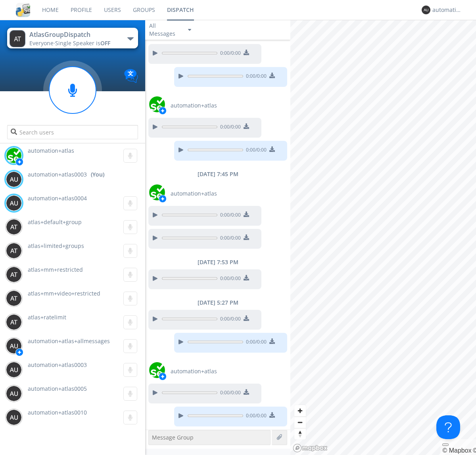  Describe the element at coordinates (300, 434) in the screenshot. I see `button: Reset bearing to north` at that location.